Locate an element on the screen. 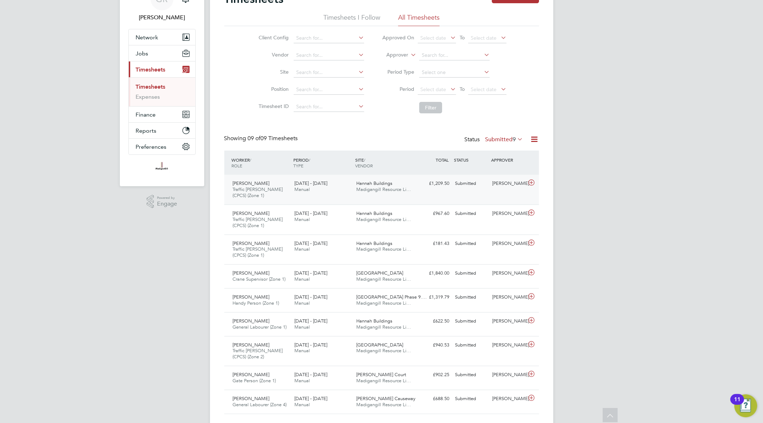  button: Filter is located at coordinates (430, 108).